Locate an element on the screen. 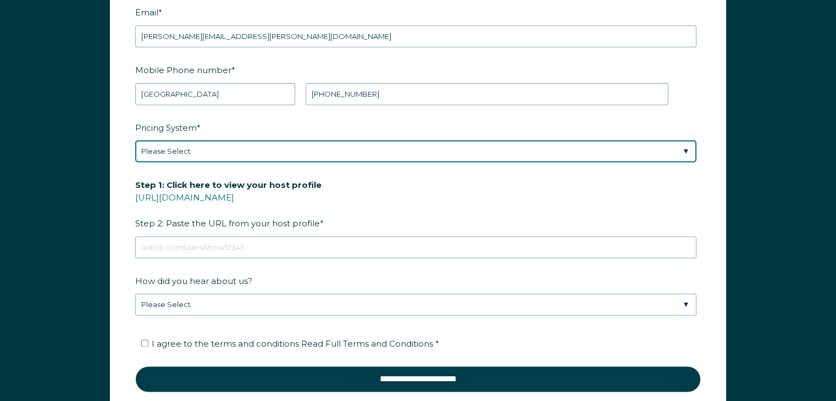  a: Read Full Terms and Conditions is located at coordinates (367, 343).